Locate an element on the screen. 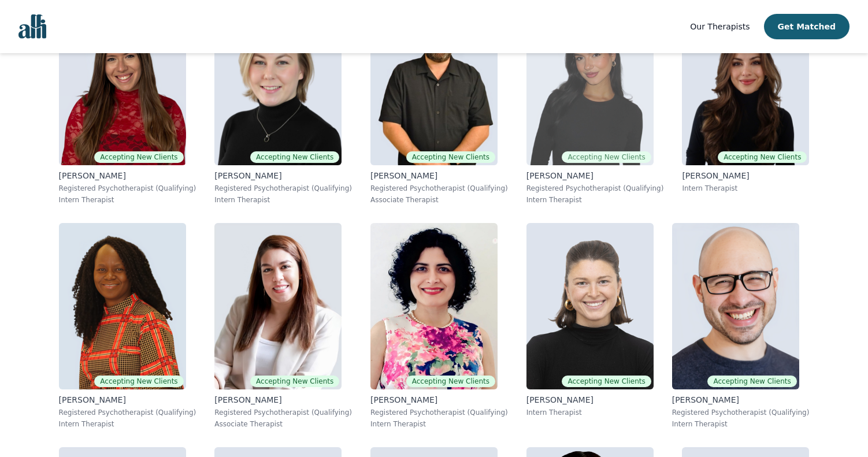  img: Ghazaleh_Bozorg is located at coordinates (434, 307).